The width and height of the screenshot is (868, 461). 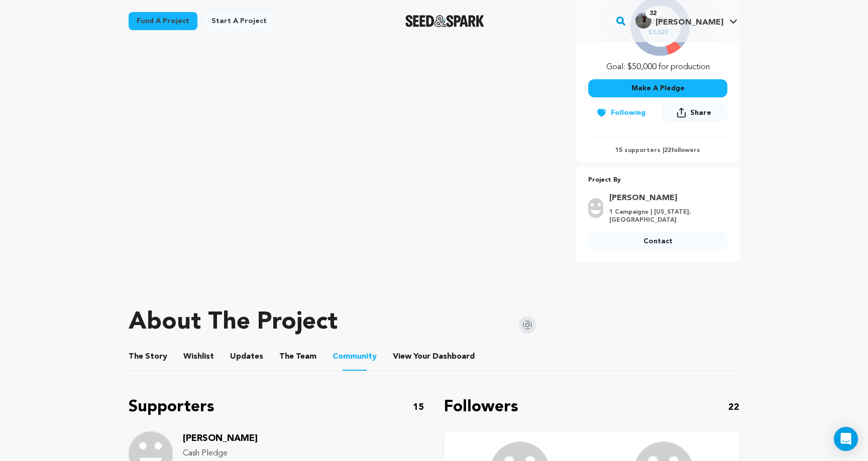 I want to click on p: 15 supporters | followers, so click(x=657, y=151).